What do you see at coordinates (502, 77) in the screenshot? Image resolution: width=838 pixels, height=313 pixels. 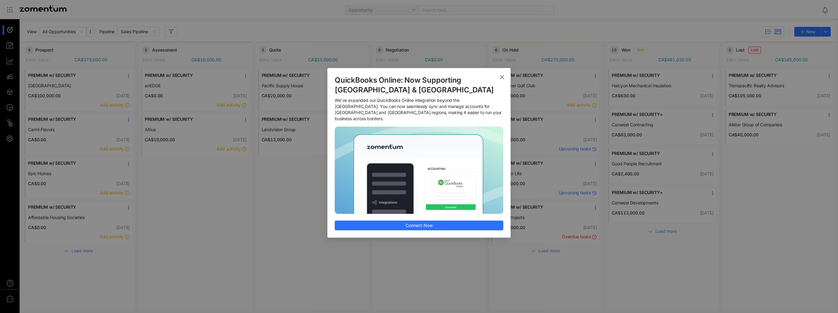 I see `button: Close` at bounding box center [502, 77].